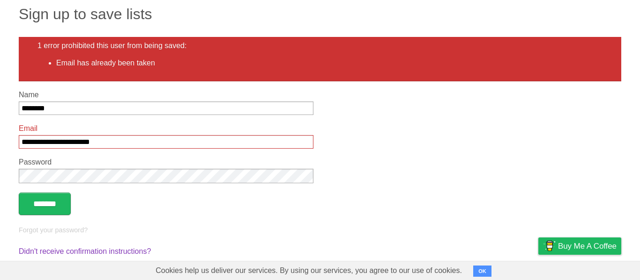 This screenshot has width=640, height=280. What do you see at coordinates (482, 272) in the screenshot?
I see `button: OK` at bounding box center [482, 272].